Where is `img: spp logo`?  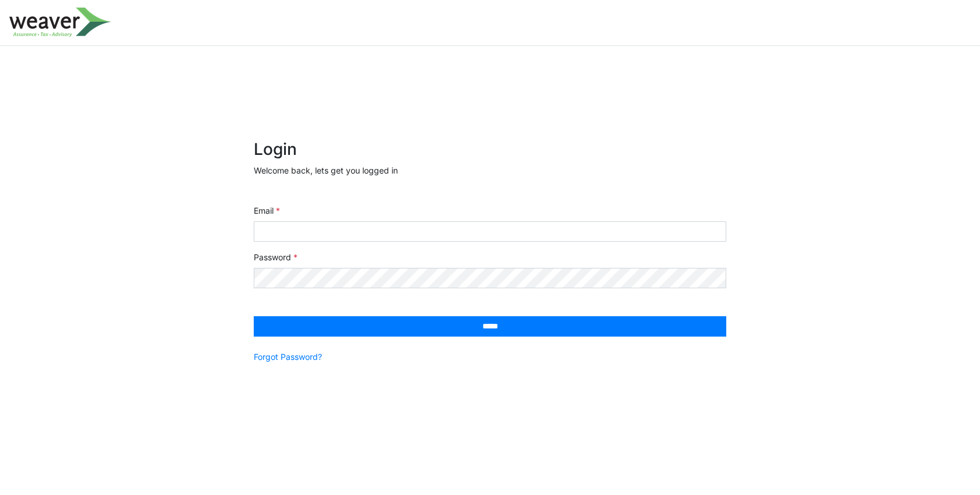
img: spp logo is located at coordinates (60, 22).